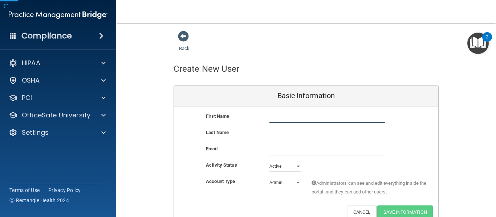 The width and height of the screenshot is (496, 217). Describe the element at coordinates (206, 69) in the screenshot. I see `h4: Create New User` at that location.